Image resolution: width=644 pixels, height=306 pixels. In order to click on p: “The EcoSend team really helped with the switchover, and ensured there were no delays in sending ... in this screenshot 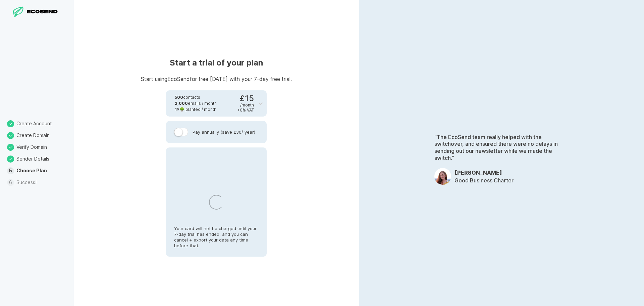, I will do `click(501, 147)`.